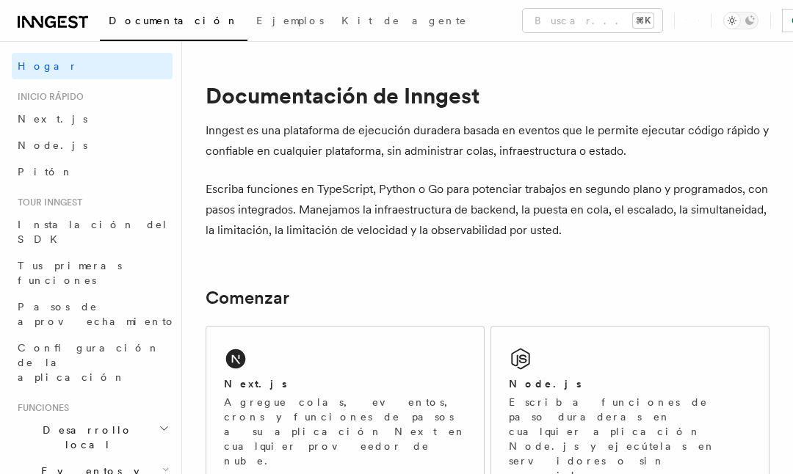 The width and height of the screenshot is (793, 474). What do you see at coordinates (173, 21) in the screenshot?
I see `span: Documentación` at bounding box center [173, 21].